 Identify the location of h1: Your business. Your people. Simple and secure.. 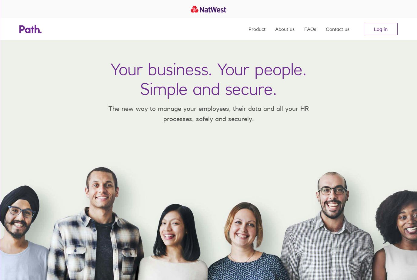
(208, 79).